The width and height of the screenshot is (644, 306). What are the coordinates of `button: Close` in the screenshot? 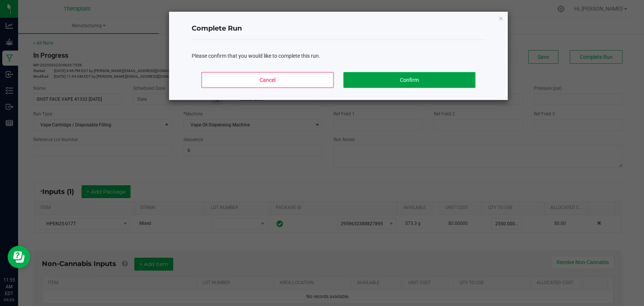 It's located at (501, 18).